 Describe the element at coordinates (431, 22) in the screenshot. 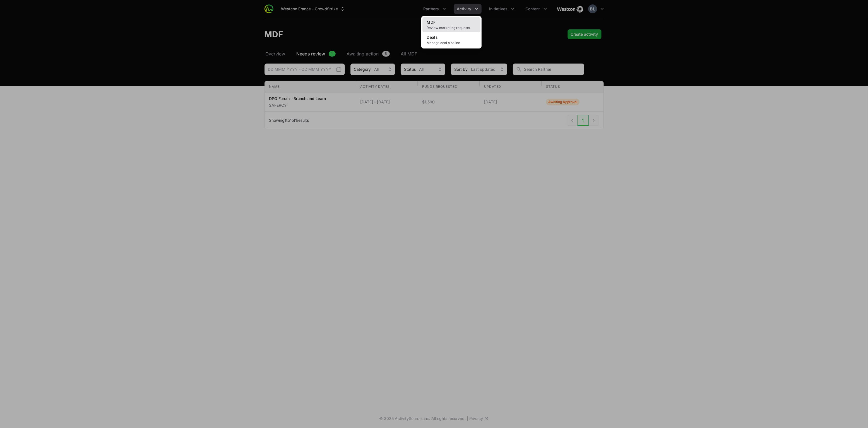

I see `span: MDF` at that location.